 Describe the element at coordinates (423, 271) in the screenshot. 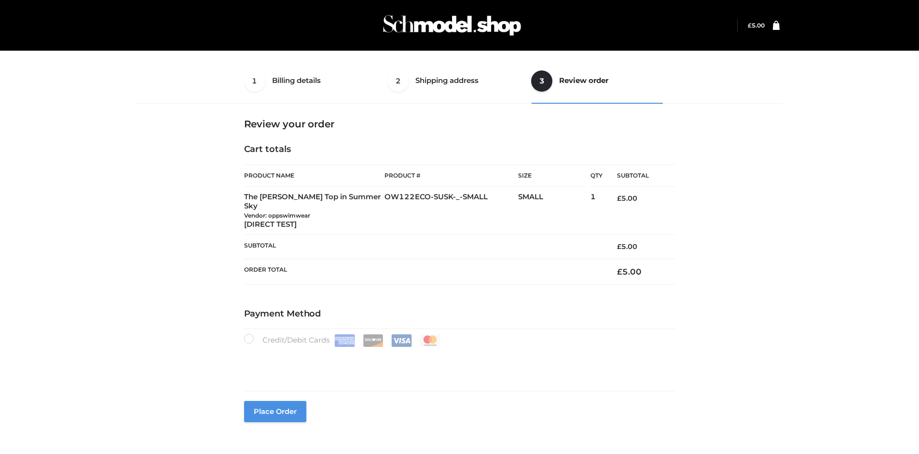

I see `th: Order Total` at that location.